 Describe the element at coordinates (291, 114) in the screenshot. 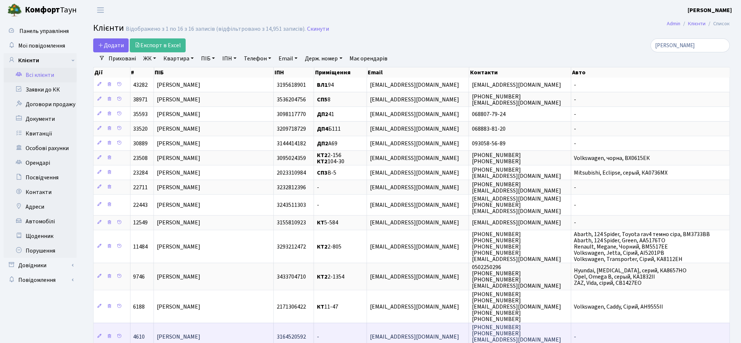

I see `span: 3098117770` at that location.